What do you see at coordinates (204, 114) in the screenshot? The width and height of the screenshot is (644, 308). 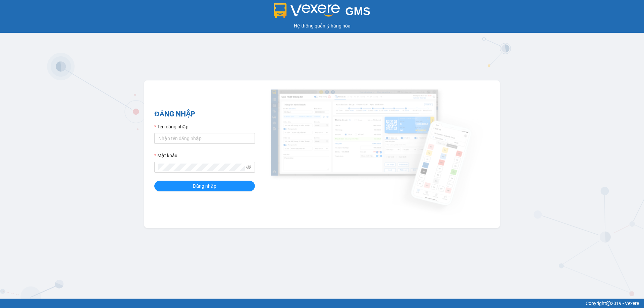 I see `h2: ĐĂNG NHẬP` at bounding box center [204, 114].